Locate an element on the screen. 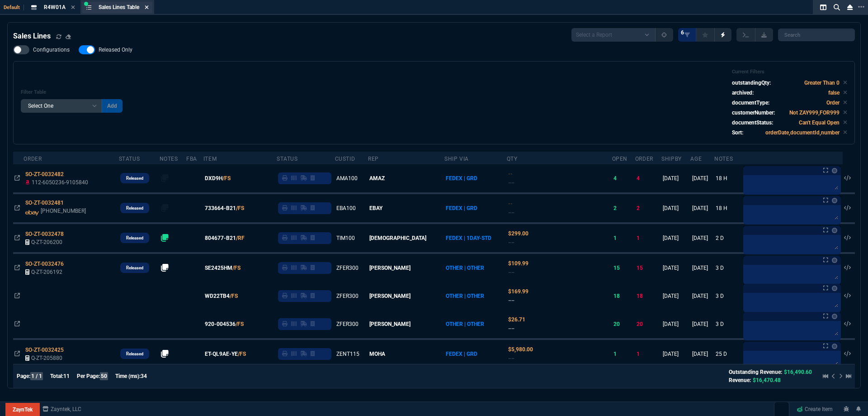 This screenshot has width=868, height=416. p: Sort: is located at coordinates (737, 133).